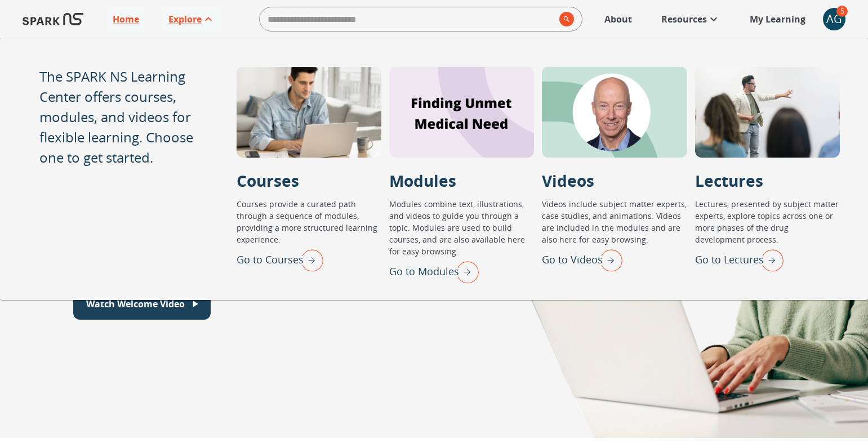 This screenshot has width=868, height=448. What do you see at coordinates (767, 222) in the screenshot?
I see `p: Lectures, presented by subject matter experts, explore topics across one or more phases of the dr...` at bounding box center [767, 222].